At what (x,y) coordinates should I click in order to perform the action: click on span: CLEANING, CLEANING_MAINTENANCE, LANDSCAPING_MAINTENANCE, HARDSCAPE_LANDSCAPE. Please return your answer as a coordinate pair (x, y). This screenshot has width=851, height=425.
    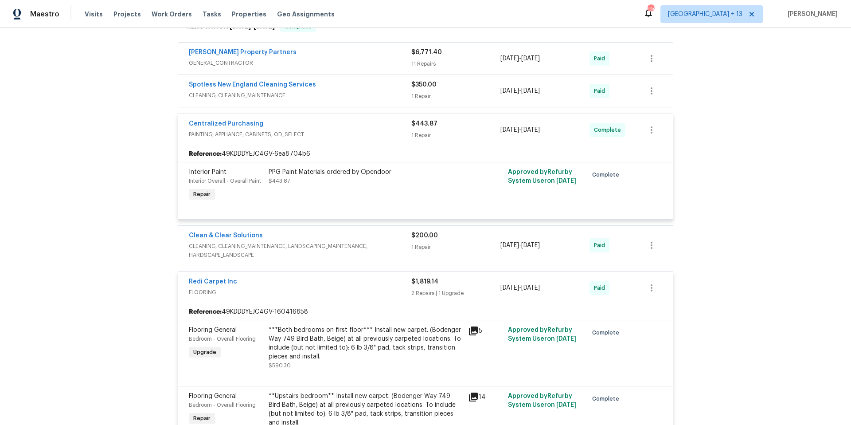
    Looking at the image, I should click on (300, 251).